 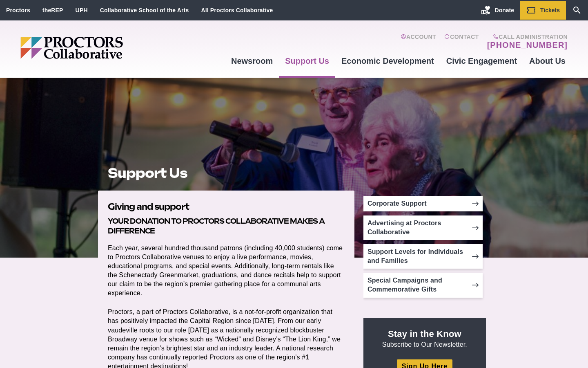 I want to click on h2: Giving and support, so click(x=226, y=207).